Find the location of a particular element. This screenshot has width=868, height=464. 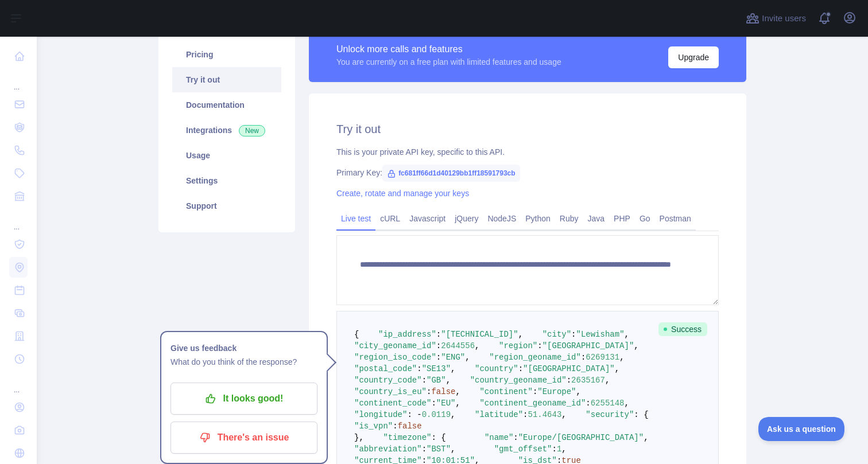

span: "name" is located at coordinates (499, 438).